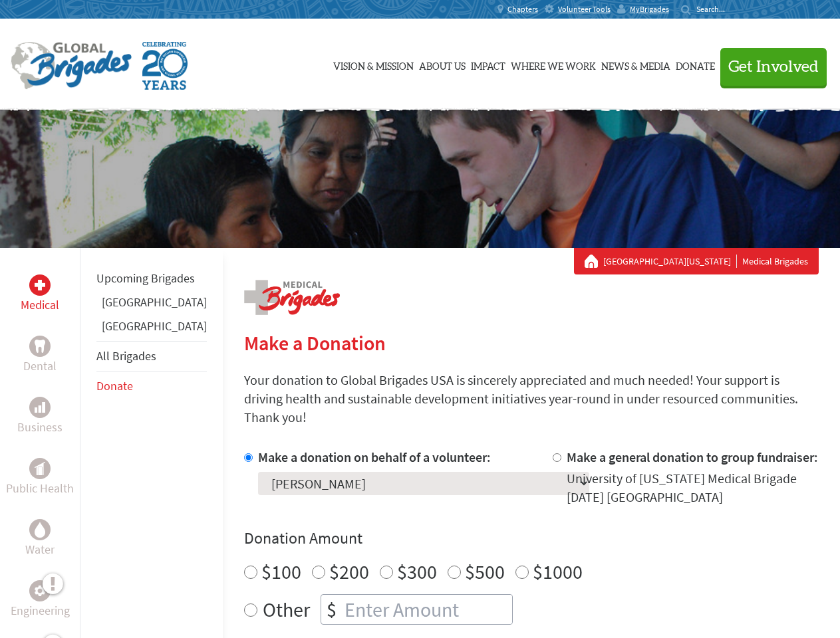 This screenshot has width=840, height=638. I want to click on span: Volunteer Tools, so click(584, 10).